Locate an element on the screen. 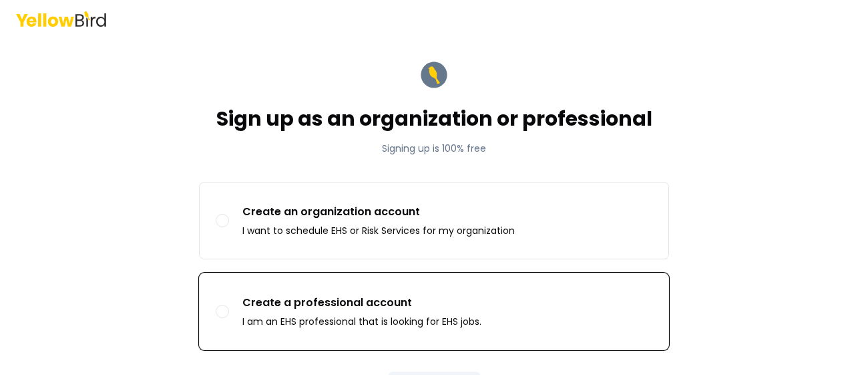 Image resolution: width=868 pixels, height=375 pixels. p: Create a professional account is located at coordinates (362, 303).